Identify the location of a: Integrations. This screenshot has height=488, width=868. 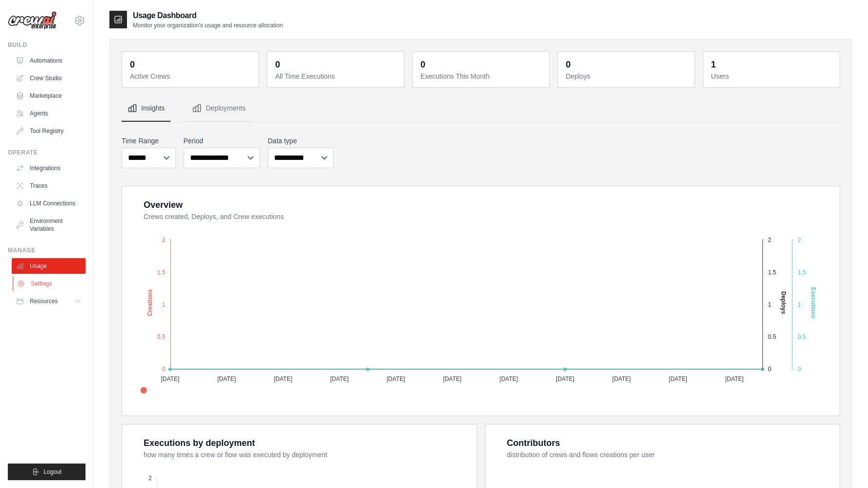
(48, 169).